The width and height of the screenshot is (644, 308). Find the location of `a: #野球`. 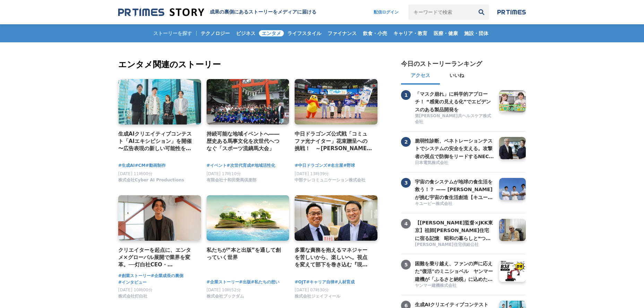

a: #野球 is located at coordinates (349, 165).